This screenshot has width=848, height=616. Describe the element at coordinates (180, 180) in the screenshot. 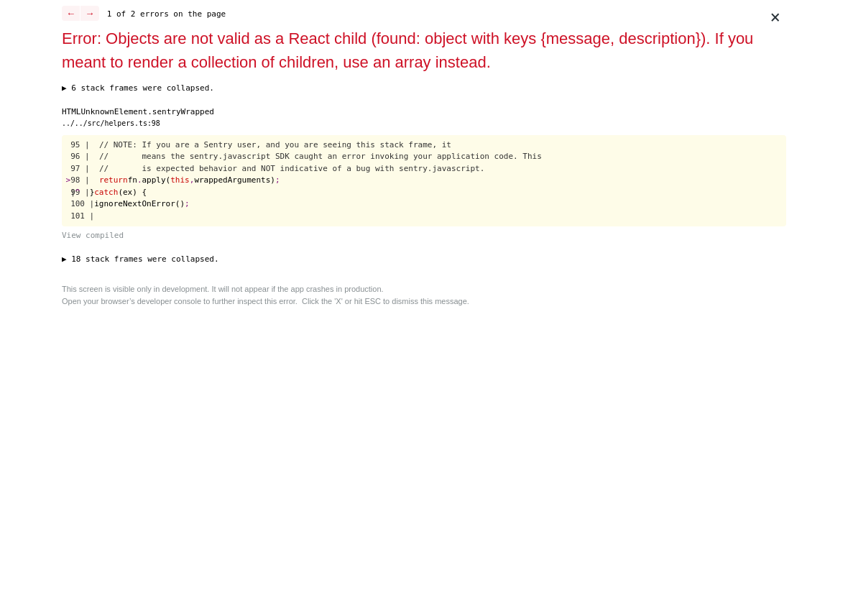

I see `span: this` at that location.